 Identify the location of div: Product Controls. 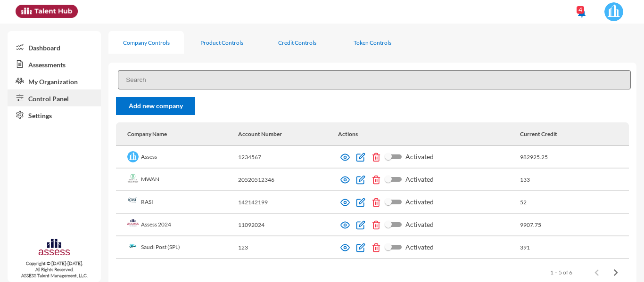
(221, 42).